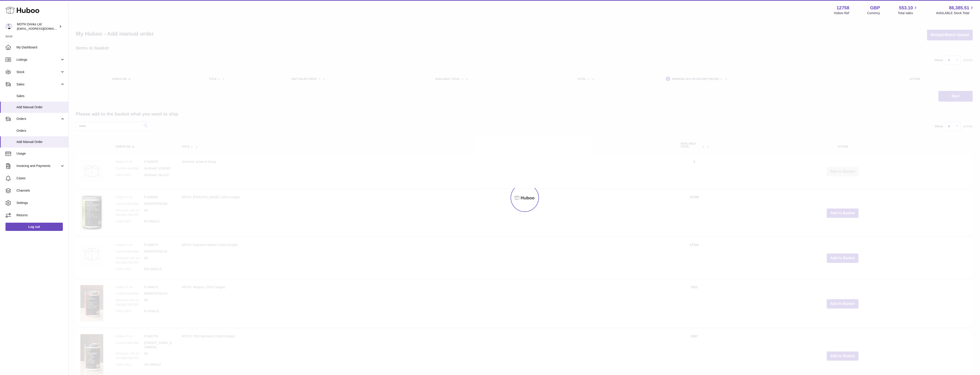 The image size is (980, 375). What do you see at coordinates (38, 72) in the screenshot?
I see `span: Stock` at bounding box center [38, 72].